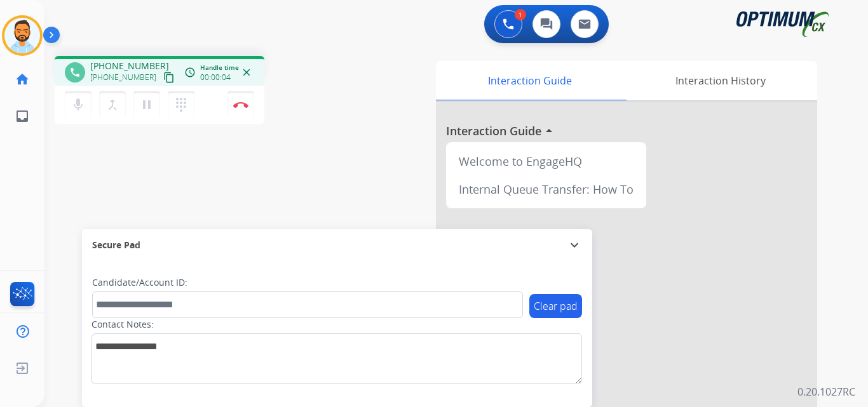 Image resolution: width=868 pixels, height=407 pixels. What do you see at coordinates (147, 105) in the screenshot?
I see `mat-icon: pause` at bounding box center [147, 105].